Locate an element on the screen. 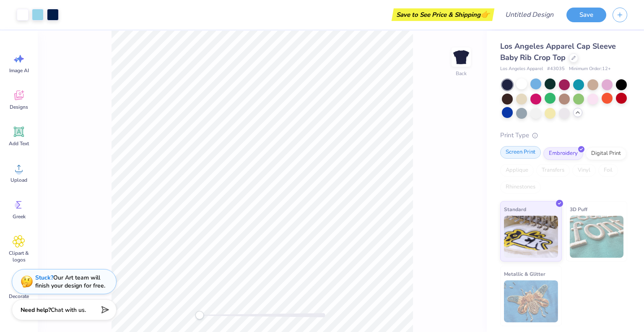 The width and height of the screenshot is (644, 332). img: 3D Puff is located at coordinates (597, 237).